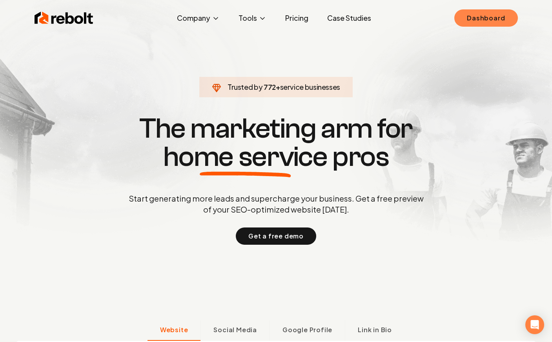  What do you see at coordinates (375, 331) in the screenshot?
I see `button: Link in Bio` at bounding box center [375, 331].